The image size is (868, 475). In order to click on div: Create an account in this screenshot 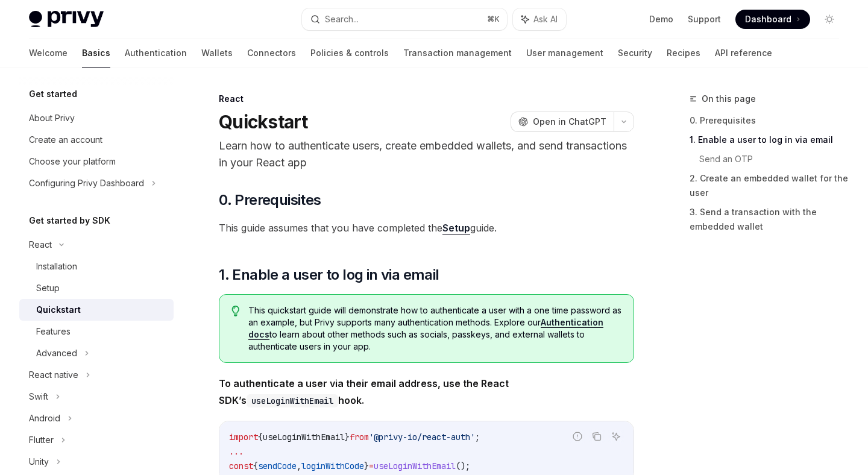, I will do `click(65, 140)`.